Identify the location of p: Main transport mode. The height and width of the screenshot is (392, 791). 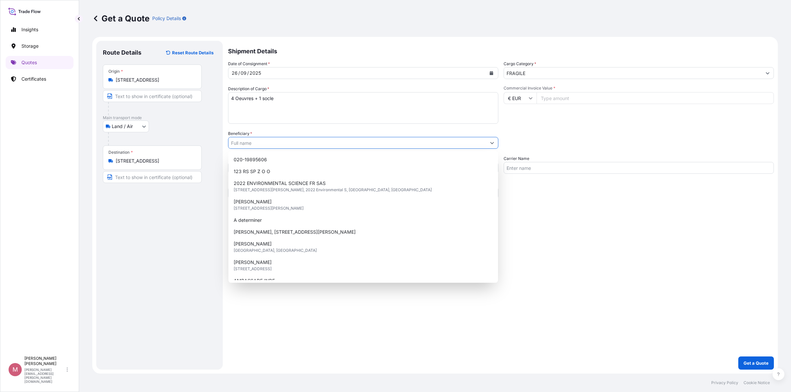
(159, 118).